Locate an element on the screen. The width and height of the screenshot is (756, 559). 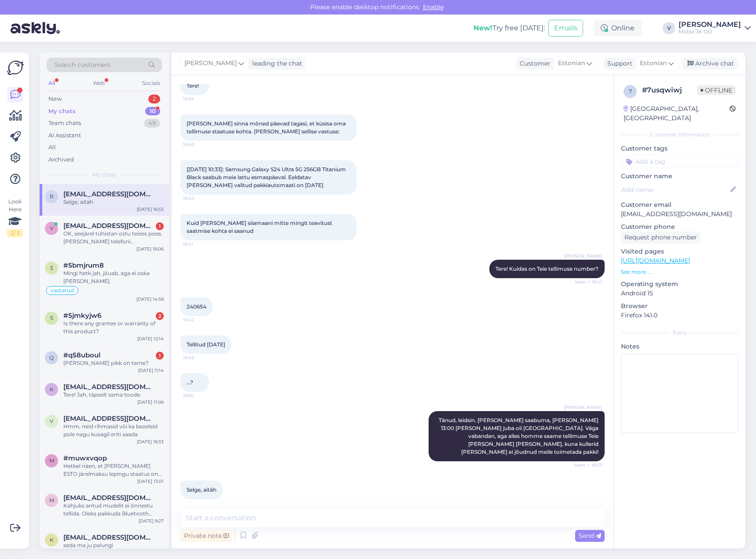
p: Operating system is located at coordinates (679, 284).